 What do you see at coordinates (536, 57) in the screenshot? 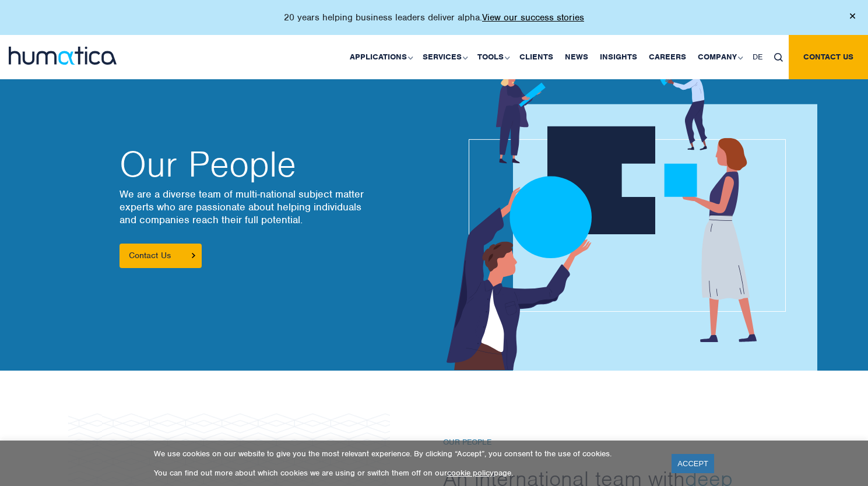
I see `a: Clients` at bounding box center [536, 57].